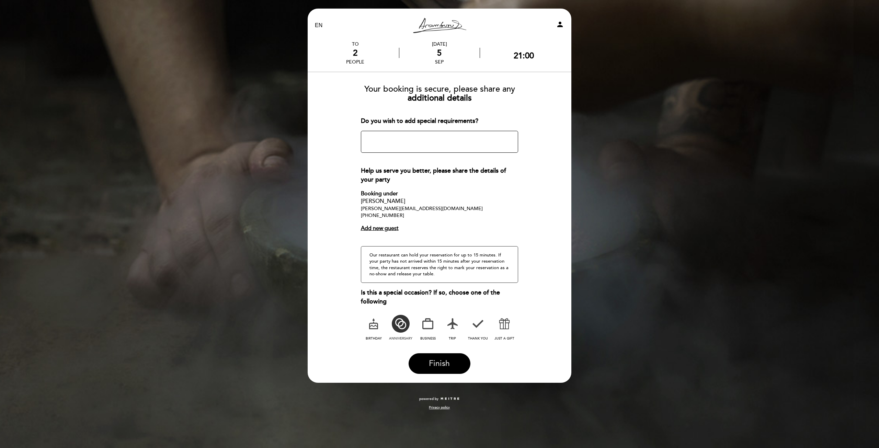 Image resolution: width=879 pixels, height=448 pixels. What do you see at coordinates (439, 62) in the screenshot?
I see `div: Sep` at bounding box center [439, 62].